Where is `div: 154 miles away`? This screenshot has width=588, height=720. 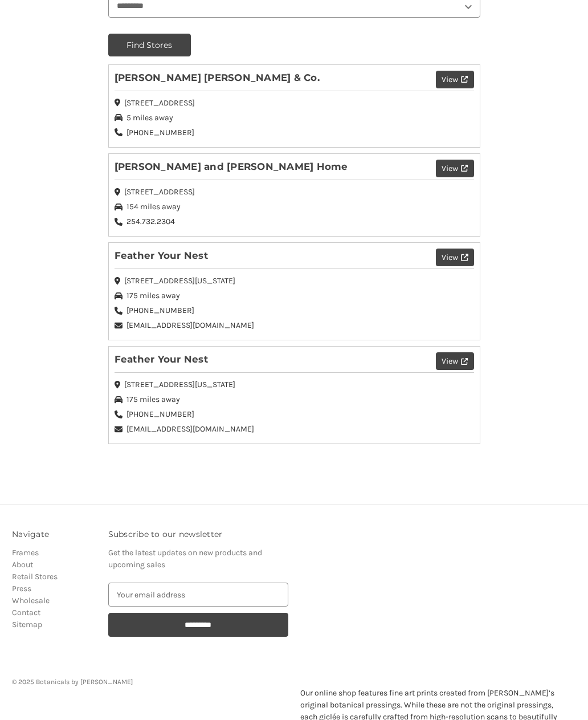 div: 154 miles away is located at coordinates (294, 207).